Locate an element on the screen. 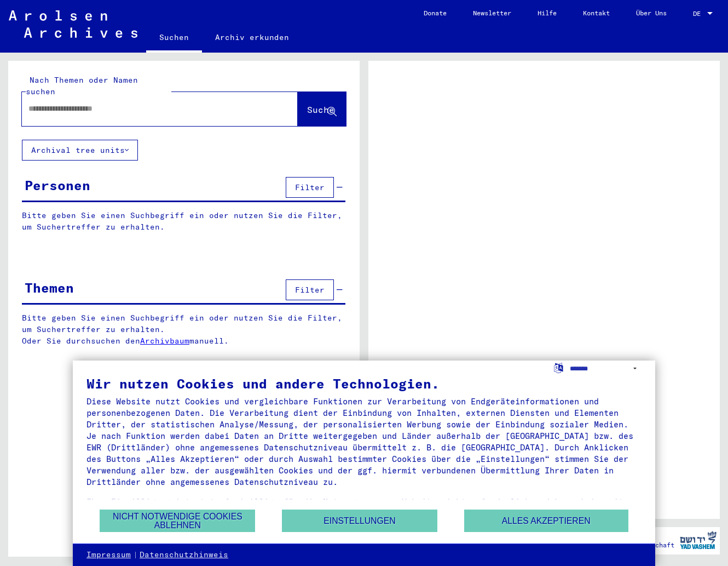 Image resolution: width=728 pixels, height=566 pixels. label: Sprache auswählen is located at coordinates (559, 367).